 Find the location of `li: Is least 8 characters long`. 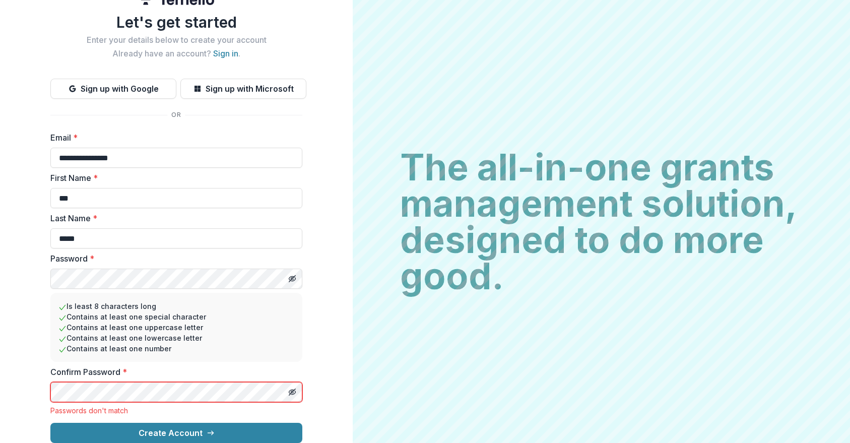

li: Is least 8 characters long is located at coordinates (176, 306).